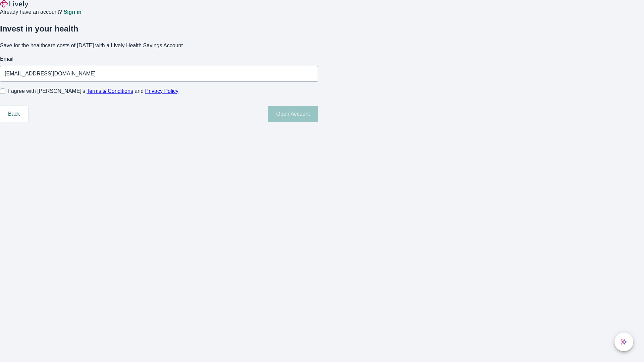 Image resolution: width=644 pixels, height=362 pixels. I want to click on a: Privacy Policy, so click(162, 91).